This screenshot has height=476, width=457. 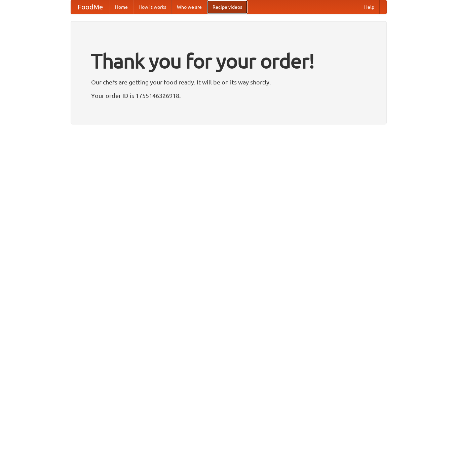 I want to click on a: How it works, so click(x=152, y=7).